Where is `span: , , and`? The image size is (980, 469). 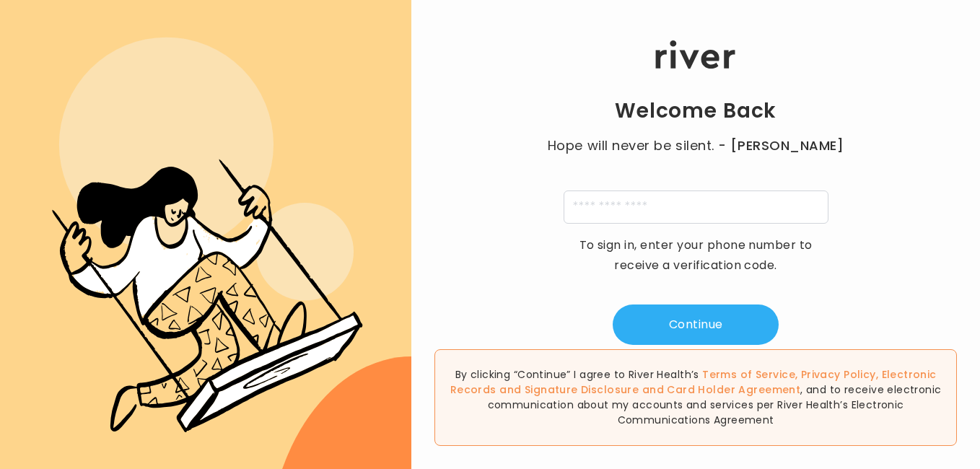 span: , , and is located at coordinates (694, 382).